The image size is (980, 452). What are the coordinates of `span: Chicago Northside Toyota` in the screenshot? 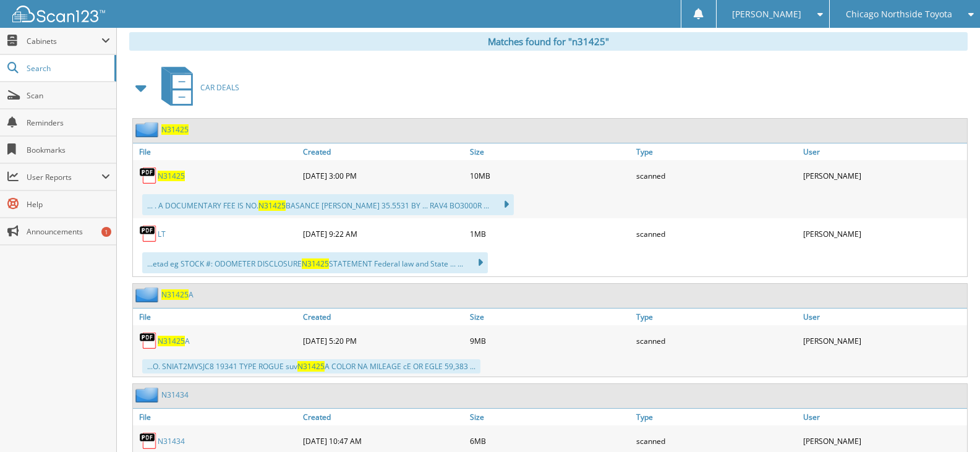 It's located at (899, 14).